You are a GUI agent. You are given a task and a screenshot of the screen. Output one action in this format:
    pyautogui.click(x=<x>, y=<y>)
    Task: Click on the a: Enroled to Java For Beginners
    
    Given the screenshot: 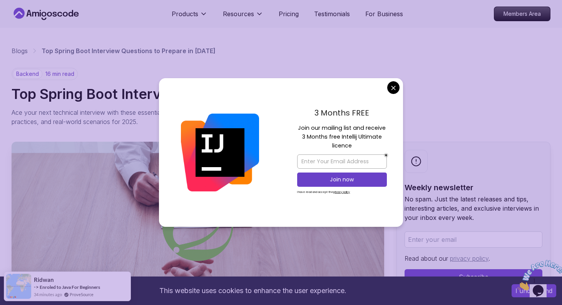 What is the action you would take?
    pyautogui.click(x=70, y=287)
    